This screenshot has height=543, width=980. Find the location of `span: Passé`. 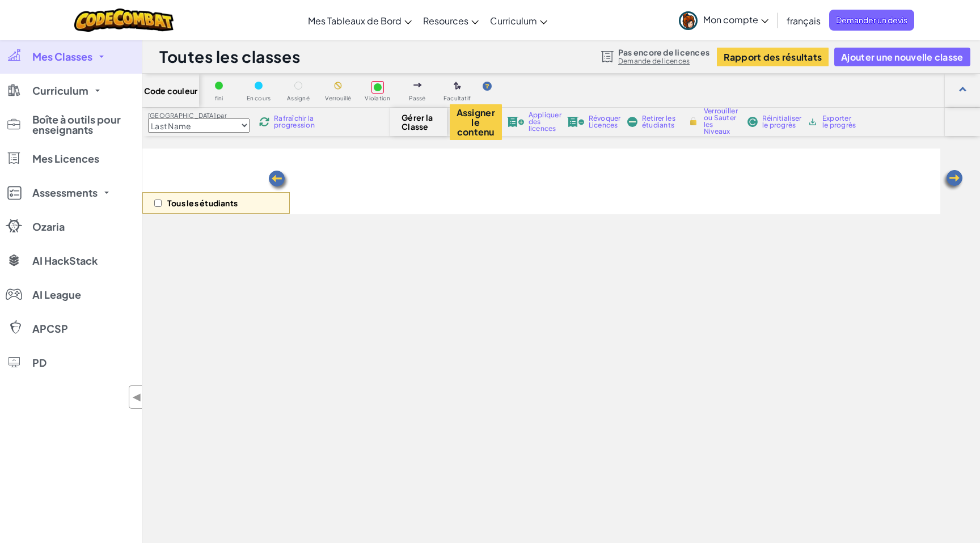

span: Passé is located at coordinates (417, 98).